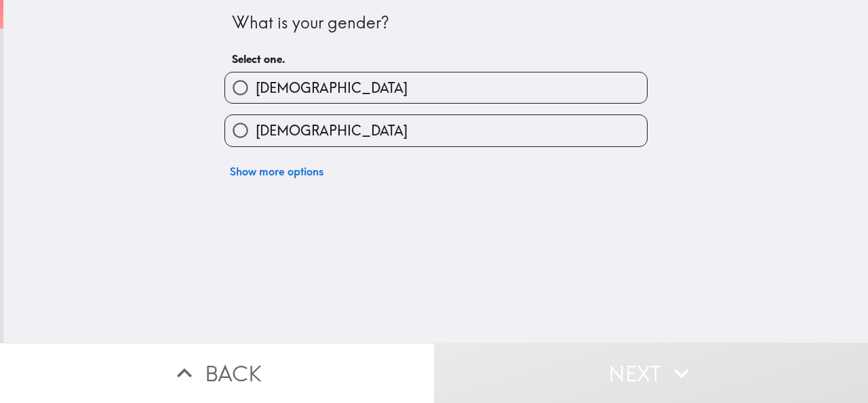 The height and width of the screenshot is (403, 868). I want to click on h6: Select one., so click(436, 59).